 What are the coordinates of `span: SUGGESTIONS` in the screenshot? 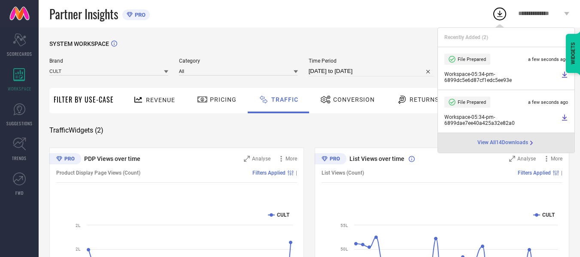 It's located at (19, 123).